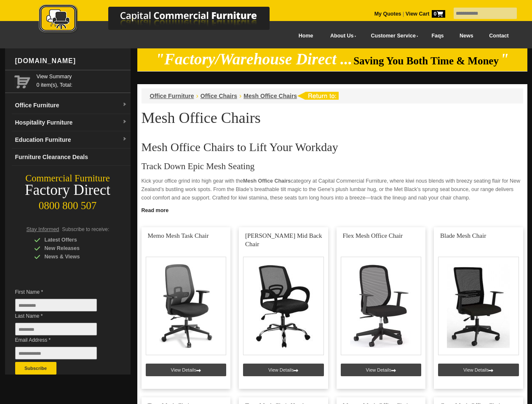  What do you see at coordinates (332, 190) in the screenshot?
I see `p: Kick your office grind into high gear with the category at Capital Commercial Furniture, where ki...` at bounding box center [332, 190].